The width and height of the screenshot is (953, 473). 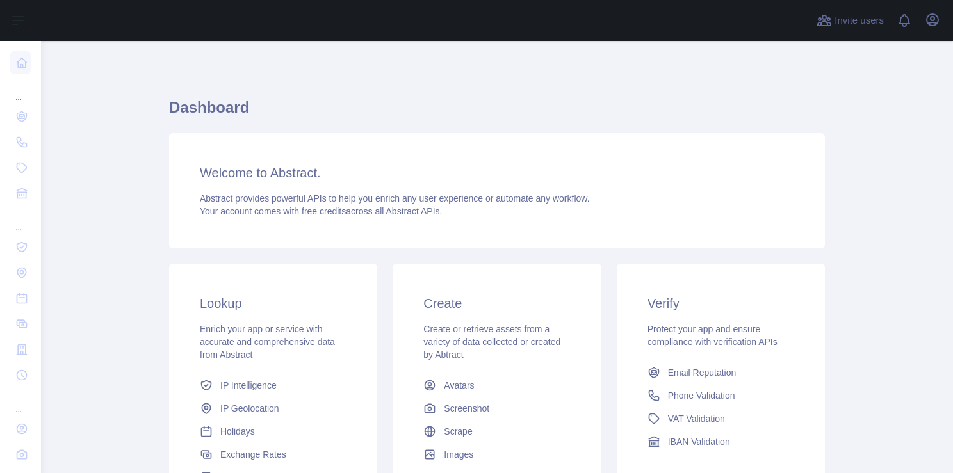 What do you see at coordinates (497, 409) in the screenshot?
I see `a: Screenshot` at bounding box center [497, 409].